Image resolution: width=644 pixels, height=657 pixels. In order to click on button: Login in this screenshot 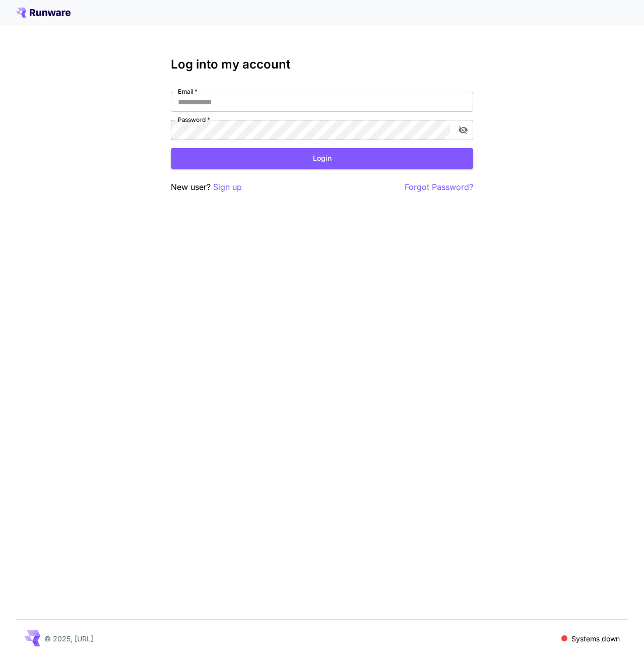, I will do `click(322, 158)`.